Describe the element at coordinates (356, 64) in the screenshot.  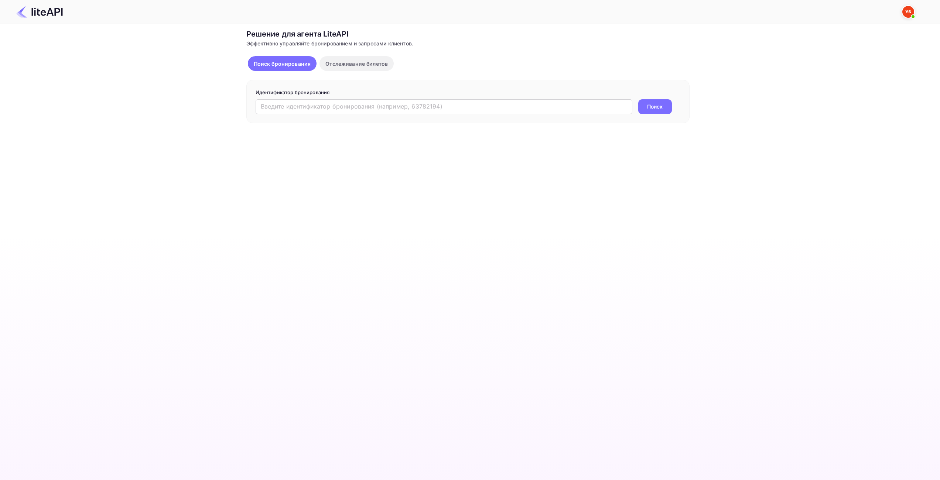
I see `ya-tr-span: Отслеживание билетов` at that location.